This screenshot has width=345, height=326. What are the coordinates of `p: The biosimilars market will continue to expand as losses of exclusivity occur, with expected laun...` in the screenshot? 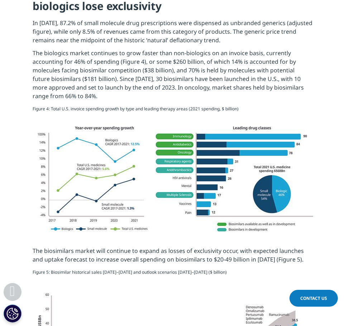 It's located at (172, 257).